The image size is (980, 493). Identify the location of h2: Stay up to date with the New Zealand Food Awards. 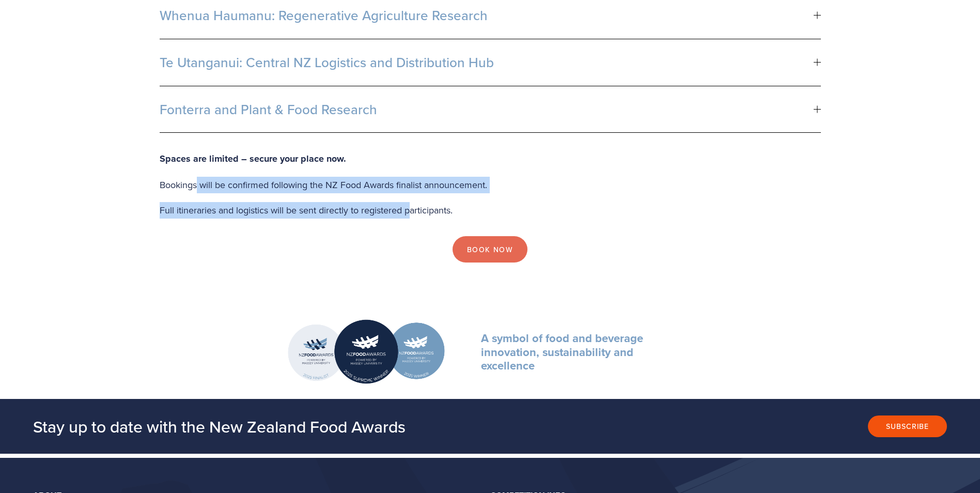
(335, 426).